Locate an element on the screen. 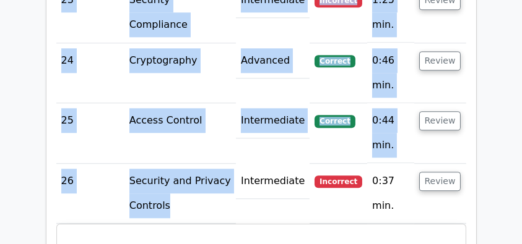  td: 0:46 min. is located at coordinates (390, 73).